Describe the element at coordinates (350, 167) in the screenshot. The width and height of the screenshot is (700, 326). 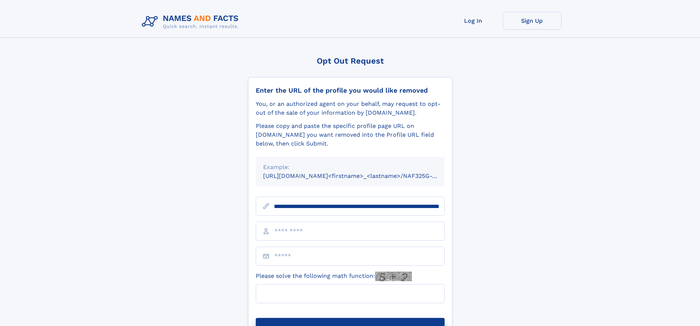
I see `div: Example:` at that location.